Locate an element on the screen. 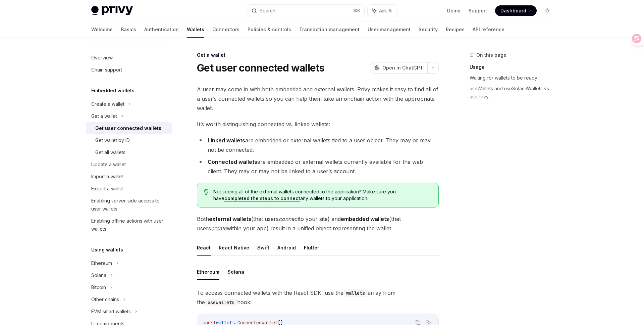 The height and width of the screenshot is (325, 644). div: Ethereum is located at coordinates (102, 263).